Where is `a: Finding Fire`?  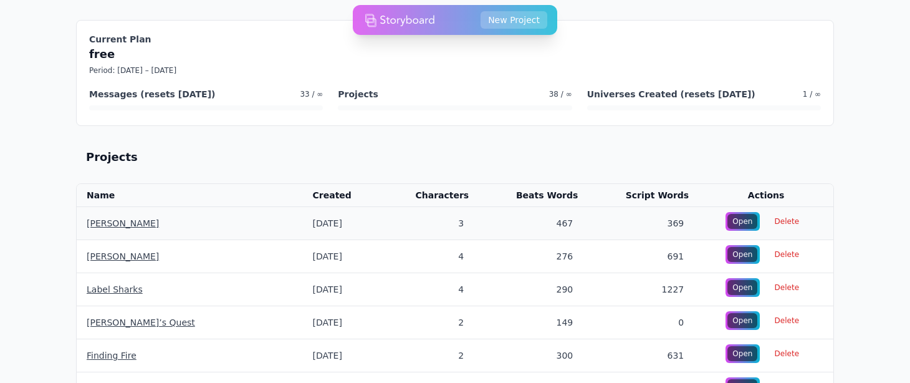 a: Finding Fire is located at coordinates (112, 355).